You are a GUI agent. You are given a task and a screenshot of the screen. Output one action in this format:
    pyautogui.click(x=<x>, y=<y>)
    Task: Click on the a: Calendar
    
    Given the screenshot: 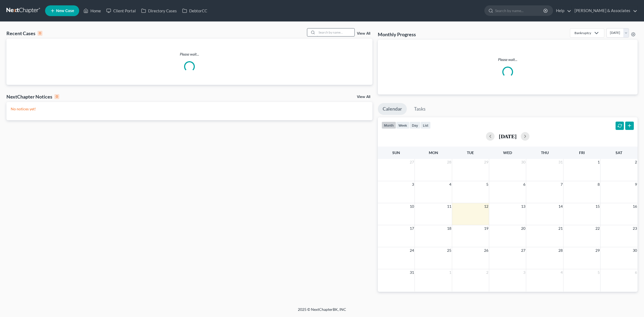 What is the action you would take?
    pyautogui.click(x=392, y=109)
    